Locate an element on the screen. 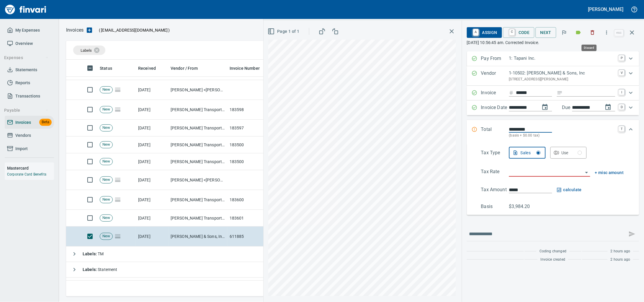 Image resolution: width=644 pixels, height=302 pixels. p: $3,984.20 is located at coordinates (523, 206).